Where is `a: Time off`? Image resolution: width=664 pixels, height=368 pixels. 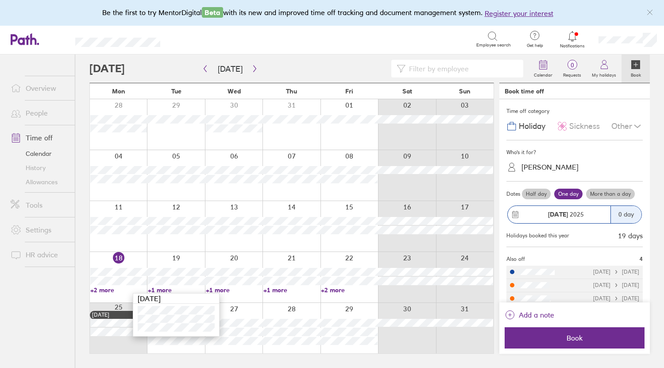 a: Time off is located at coordinates (39, 138).